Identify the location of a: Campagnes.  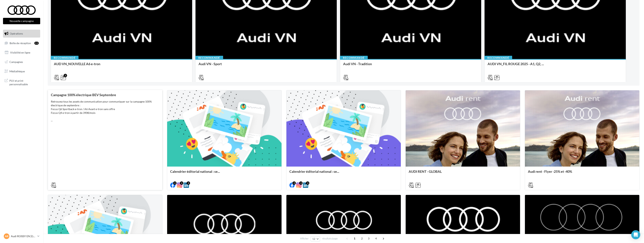
(21, 62).